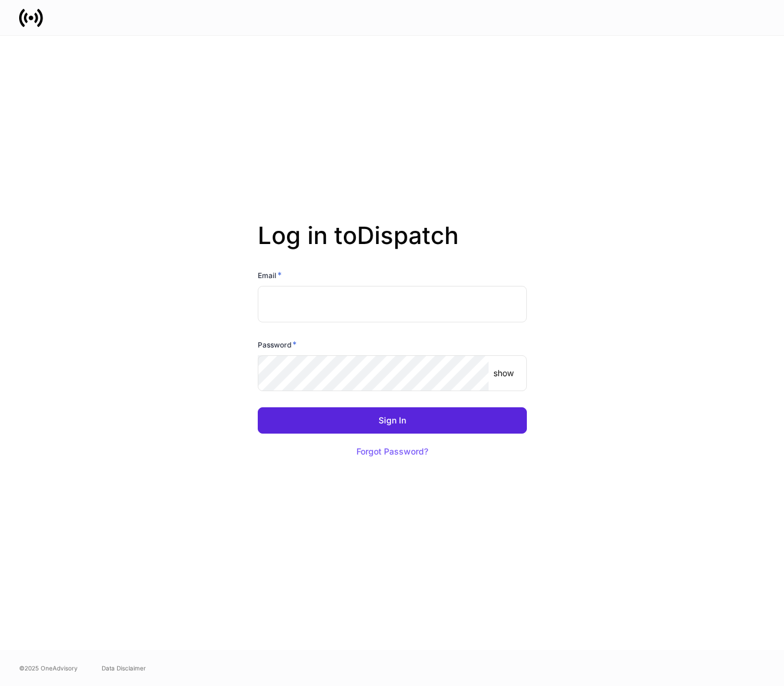 This screenshot has width=784, height=686. I want to click on a: Data Disclaimer, so click(124, 668).